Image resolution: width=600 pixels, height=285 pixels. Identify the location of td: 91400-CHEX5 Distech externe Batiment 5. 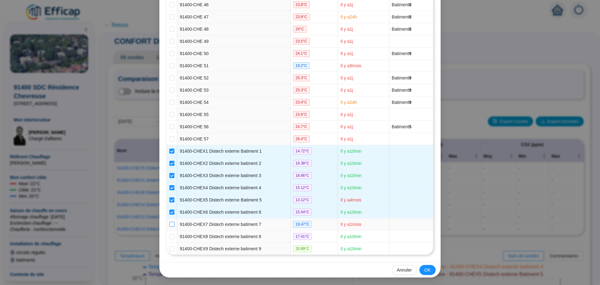
(234, 200).